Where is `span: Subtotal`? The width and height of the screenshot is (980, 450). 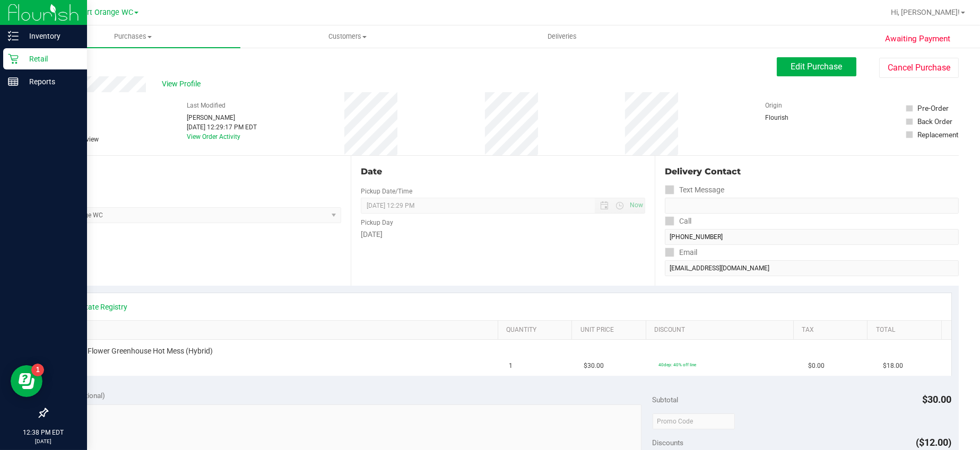
span: Subtotal is located at coordinates (665, 400).